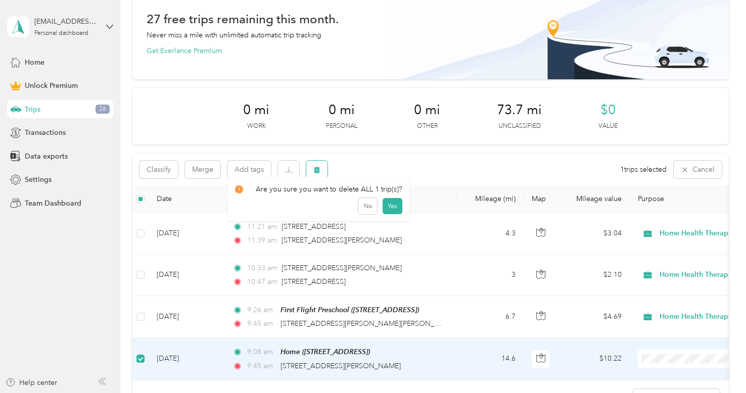 The image size is (746, 393). Describe the element at coordinates (256, 126) in the screenshot. I see `p: Work` at that location.